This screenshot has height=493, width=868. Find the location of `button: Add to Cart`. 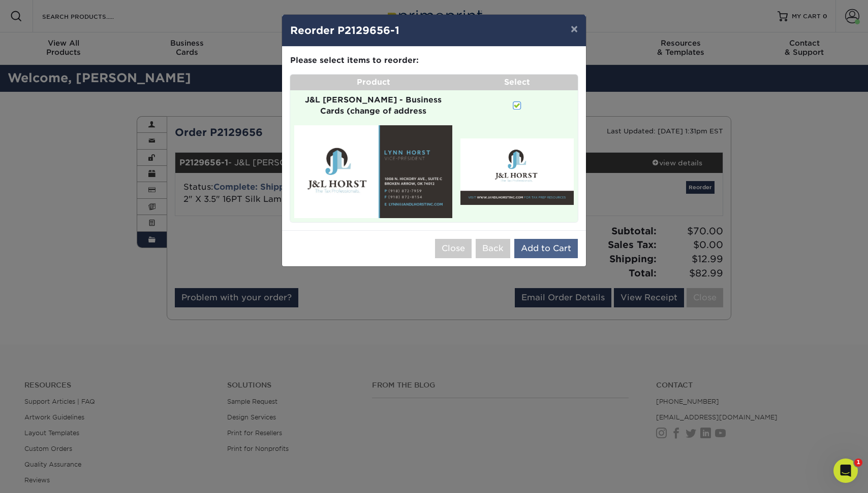

button: Add to Cart is located at coordinates (546, 248).